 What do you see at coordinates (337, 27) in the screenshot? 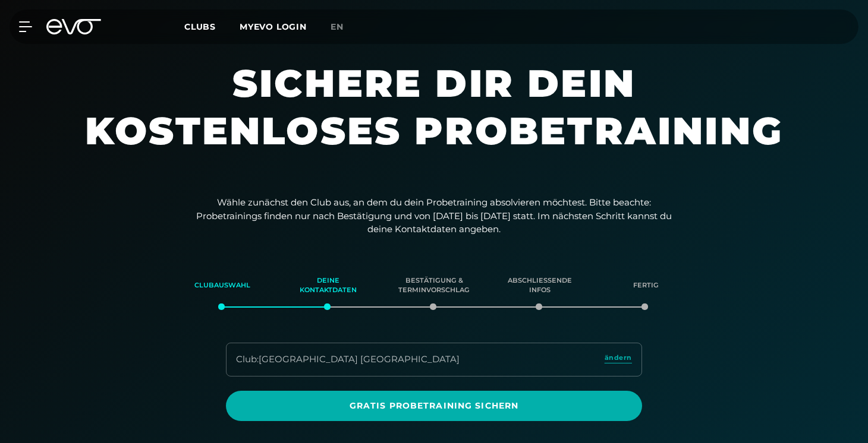
I see `span: en` at bounding box center [337, 27].